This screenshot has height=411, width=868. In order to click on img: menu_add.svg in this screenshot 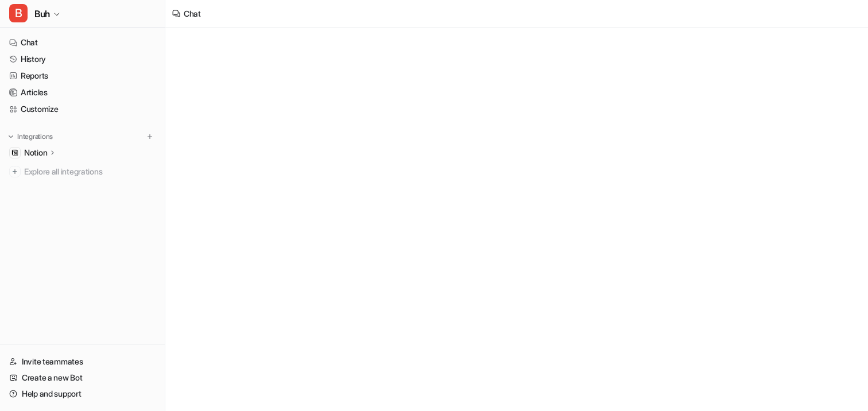, I will do `click(150, 137)`.